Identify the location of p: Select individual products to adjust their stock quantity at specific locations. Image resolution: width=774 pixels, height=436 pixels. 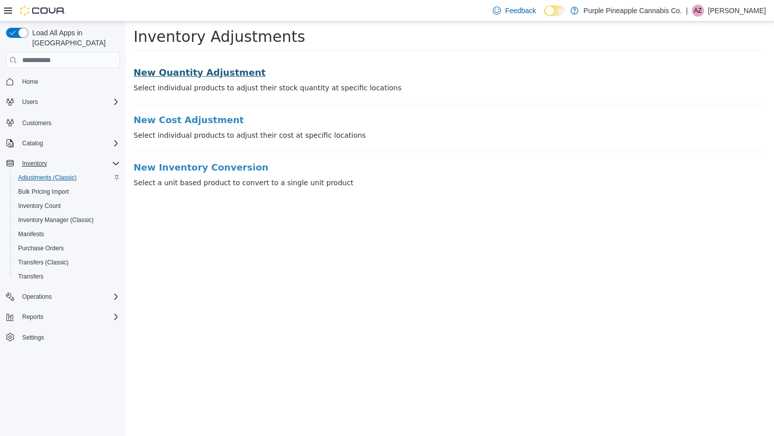
(324, 66).